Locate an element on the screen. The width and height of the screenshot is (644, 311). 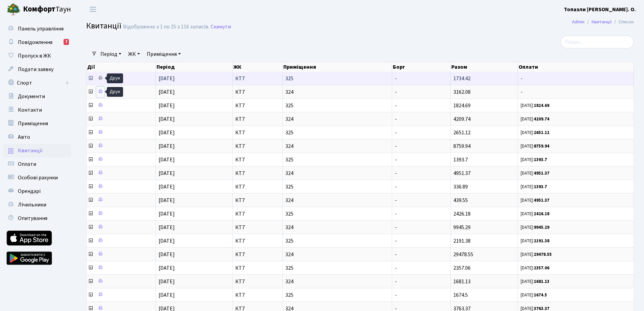
span: Квитанції is located at coordinates (104, 26).